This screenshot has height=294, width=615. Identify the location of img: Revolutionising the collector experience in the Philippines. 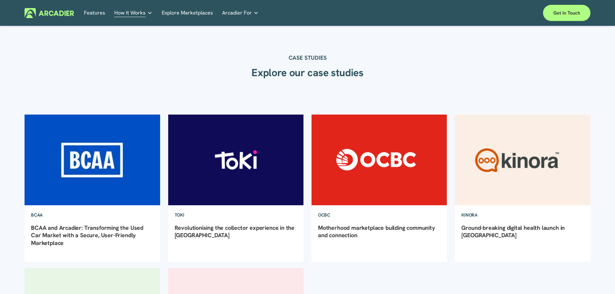
(236, 160).